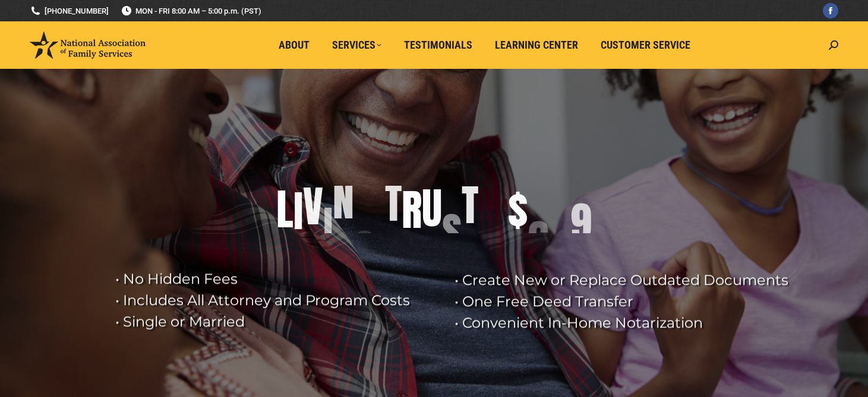  Describe the element at coordinates (412, 210) in the screenshot. I see `div: R` at that location.